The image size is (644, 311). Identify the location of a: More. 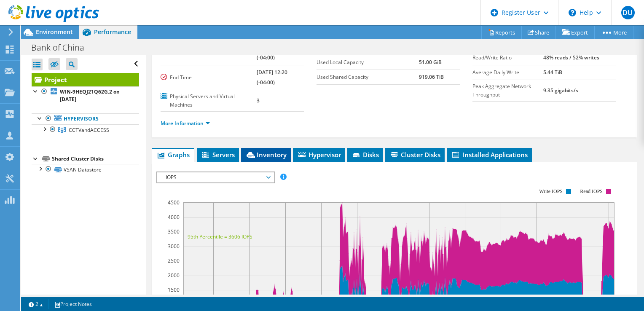
(614, 32).